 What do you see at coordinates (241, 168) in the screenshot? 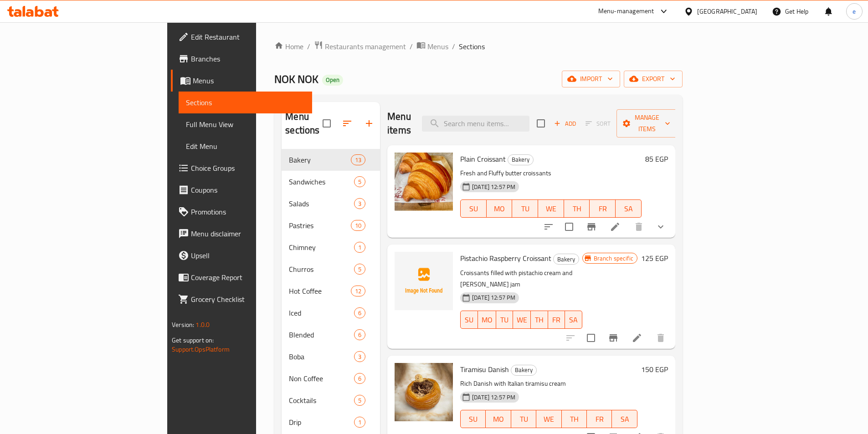
I see `a: Choice Groups` at bounding box center [241, 168].